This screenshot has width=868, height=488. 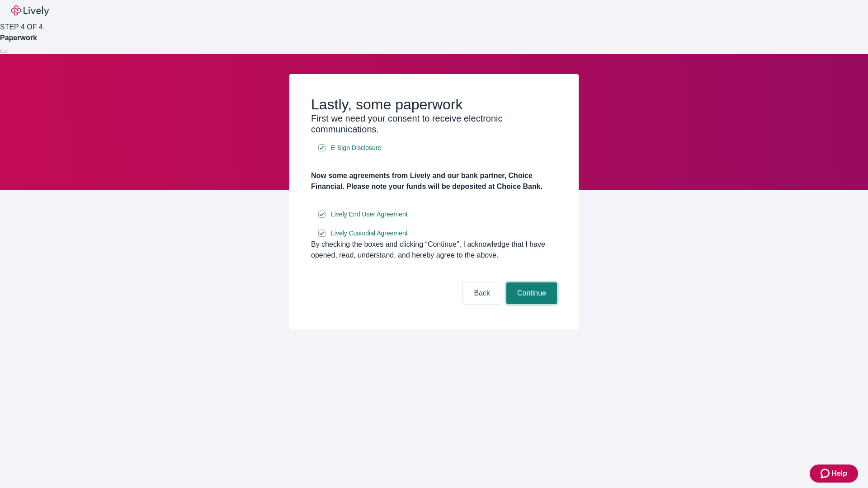 I want to click on div: By checking the boxes and clicking “Continue", I acknowledge that I have opened, read, understand..., so click(x=434, y=250).